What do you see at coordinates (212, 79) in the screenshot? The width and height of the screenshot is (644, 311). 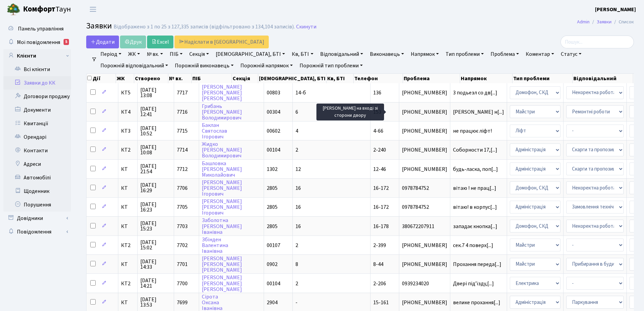 I see `th: ПІБ` at bounding box center [212, 79].